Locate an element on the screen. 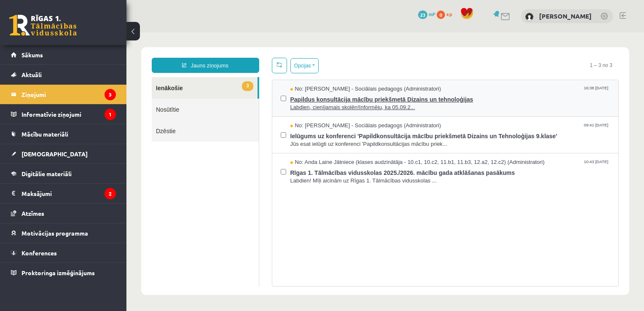  span: Mācību materiāli is located at coordinates (44, 134).